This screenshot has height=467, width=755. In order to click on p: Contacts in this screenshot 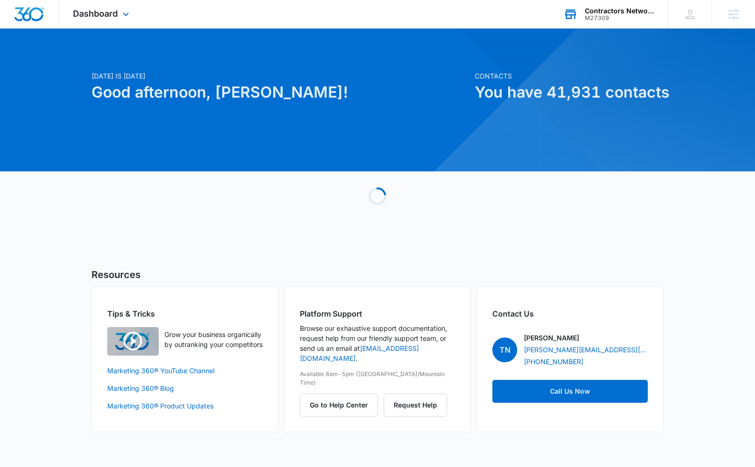, I will do `click(569, 76)`.